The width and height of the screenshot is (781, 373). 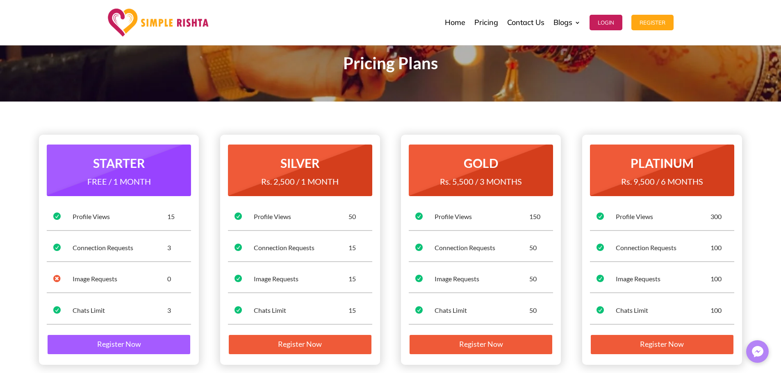 I want to click on a: Contact Us, so click(x=525, y=23).